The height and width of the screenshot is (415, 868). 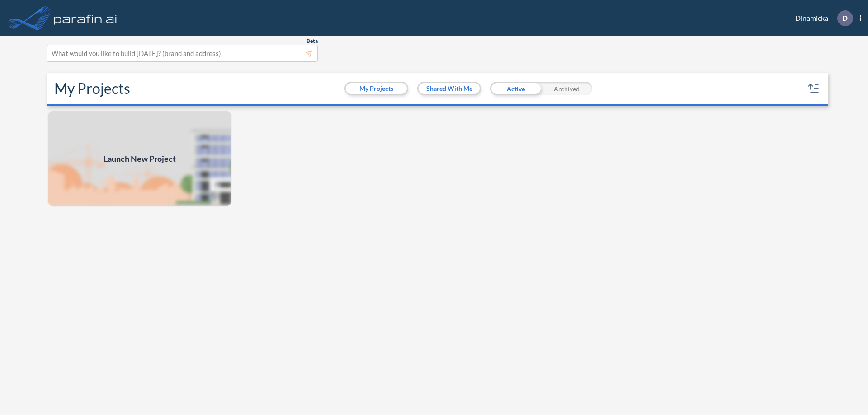 What do you see at coordinates (140, 159) in the screenshot?
I see `span: Launch New Project` at bounding box center [140, 159].